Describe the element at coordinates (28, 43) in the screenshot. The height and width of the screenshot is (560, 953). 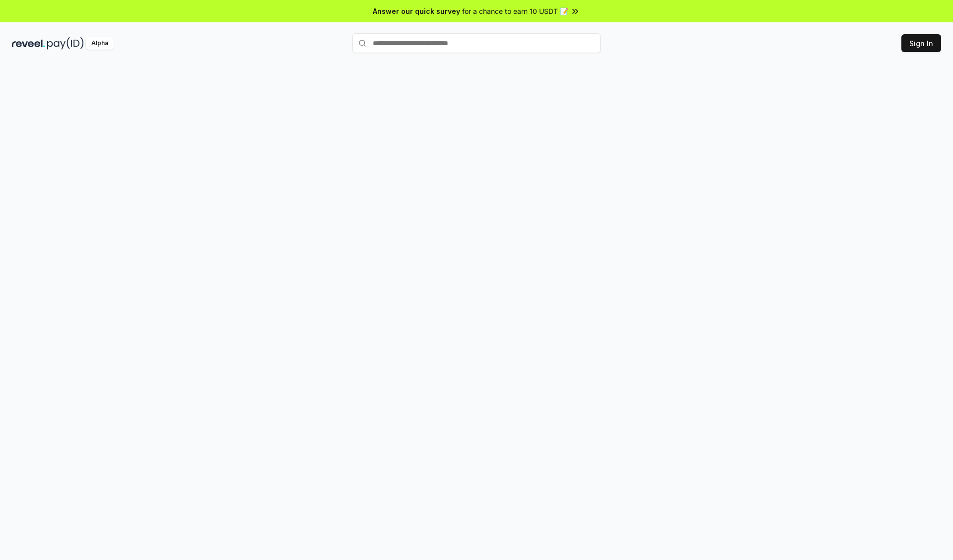
I see `img: reveel_dark` at that location.